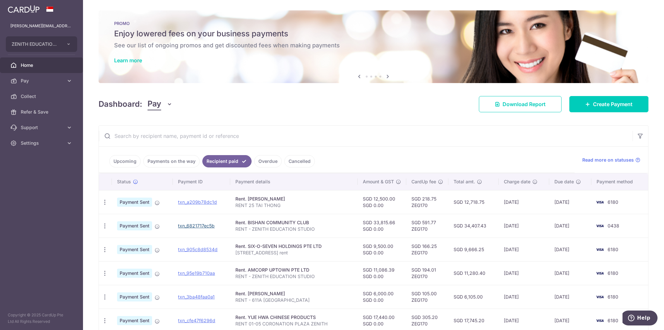 Image resolution: width=664 pixels, height=330 pixels. Describe the element at coordinates (609, 104) in the screenshot. I see `a: Create Payment` at that location.